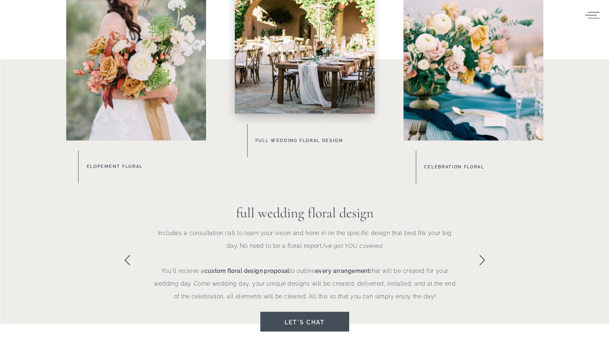 This screenshot has width=609, height=361. What do you see at coordinates (320, 140) in the screenshot?
I see `a: Full Wedding Floral Design` at bounding box center [320, 140].